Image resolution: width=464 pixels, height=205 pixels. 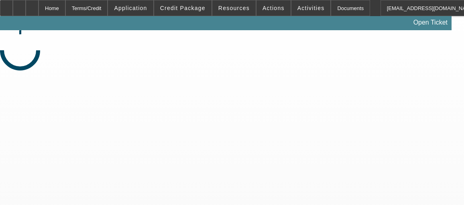 What do you see at coordinates (131, 8) in the screenshot?
I see `span: Application` at bounding box center [131, 8].